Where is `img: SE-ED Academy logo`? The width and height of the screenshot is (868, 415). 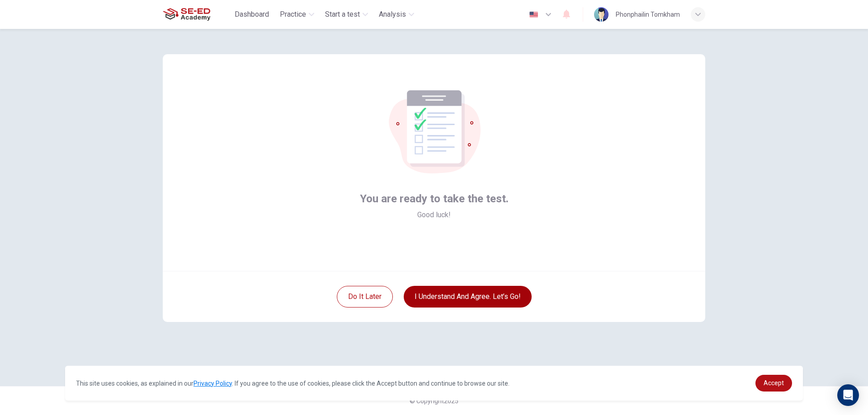 img: SE-ED Academy logo is located at coordinates (186, 14).